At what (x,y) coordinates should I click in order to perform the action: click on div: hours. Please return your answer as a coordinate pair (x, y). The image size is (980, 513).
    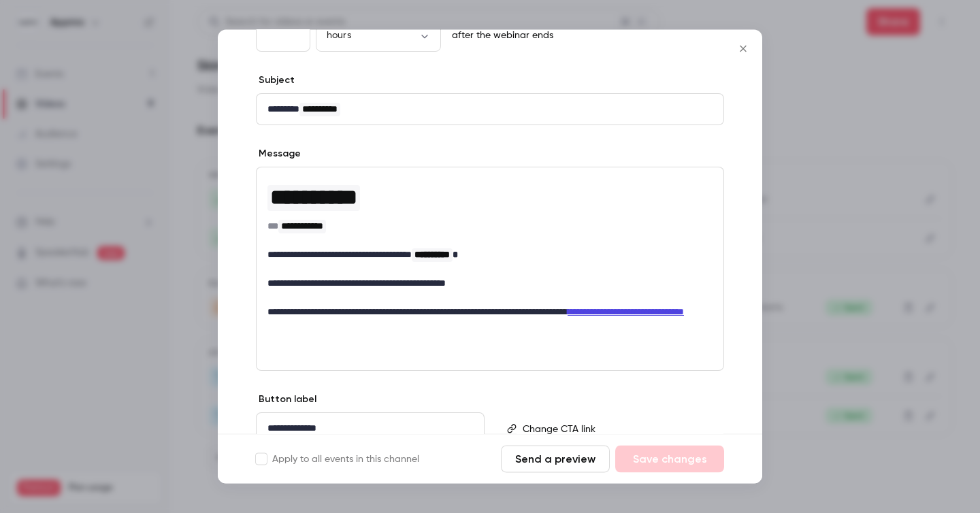
    Looking at the image, I should click on (379, 36).